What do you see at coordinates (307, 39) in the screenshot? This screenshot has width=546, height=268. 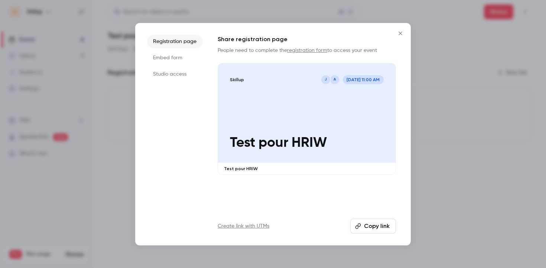 I see `h1: Share registration page` at bounding box center [307, 39].